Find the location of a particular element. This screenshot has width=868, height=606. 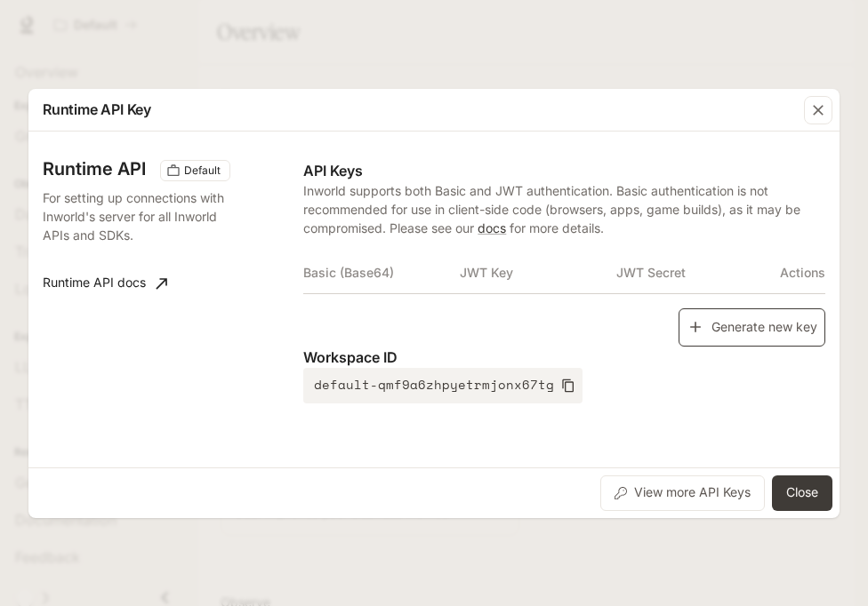

h3: Runtime API is located at coordinates (94, 169).